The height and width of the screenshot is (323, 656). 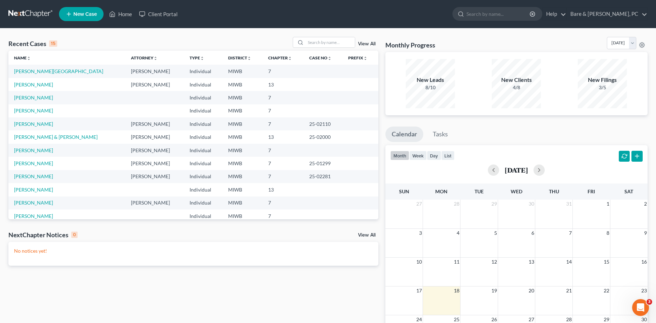 I want to click on span: 21, so click(x=569, y=290).